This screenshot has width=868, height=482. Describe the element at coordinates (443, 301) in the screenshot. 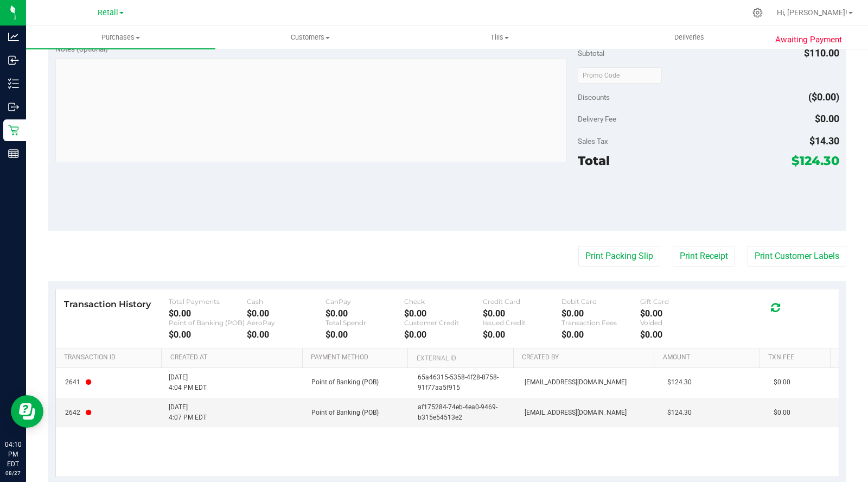

I see `div: Check` at that location.